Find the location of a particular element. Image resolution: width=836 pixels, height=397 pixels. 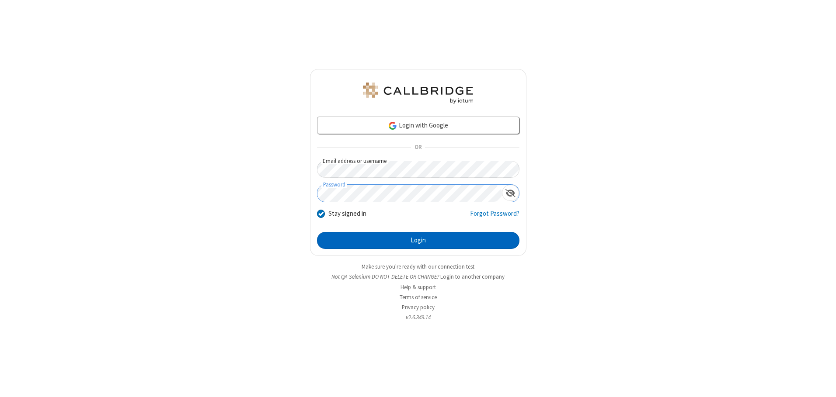

button: Login is located at coordinates (418, 241).